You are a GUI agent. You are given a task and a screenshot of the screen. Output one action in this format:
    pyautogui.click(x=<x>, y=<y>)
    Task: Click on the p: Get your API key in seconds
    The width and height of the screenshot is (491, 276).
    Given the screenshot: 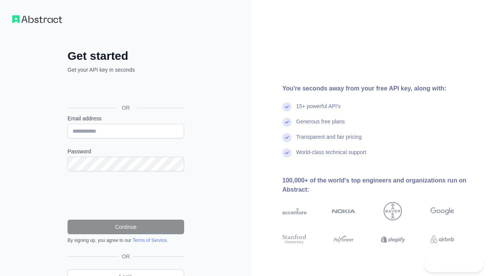 What is the action you would take?
    pyautogui.click(x=126, y=70)
    